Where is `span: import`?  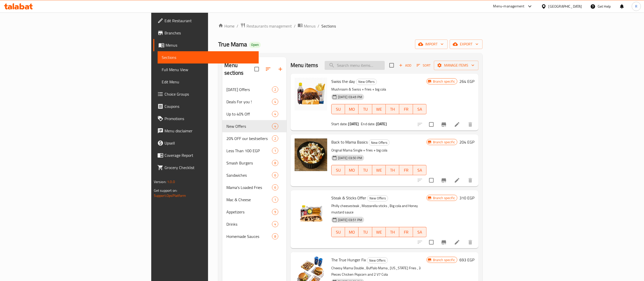 span: import is located at coordinates (432, 44).